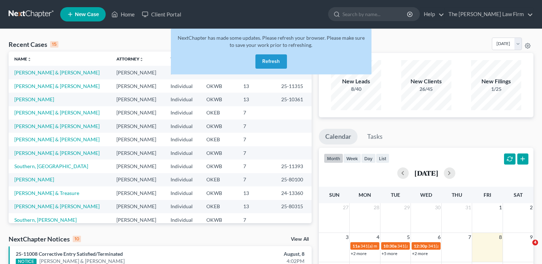 Image resolution: width=542 pixels, height=264 pixels. Describe the element at coordinates (338, 137) in the screenshot. I see `a: Calendar` at that location.